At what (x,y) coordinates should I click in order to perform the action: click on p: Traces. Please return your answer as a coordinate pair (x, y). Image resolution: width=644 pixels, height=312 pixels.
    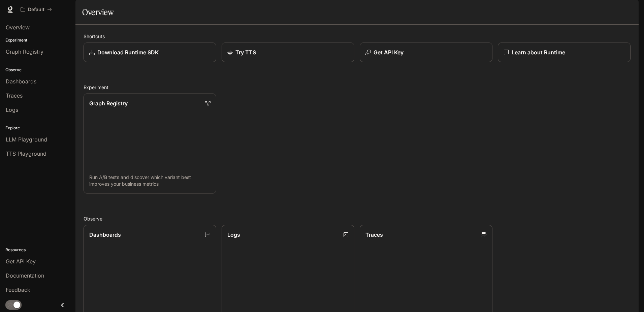
    Looking at the image, I should click on (374, 234).